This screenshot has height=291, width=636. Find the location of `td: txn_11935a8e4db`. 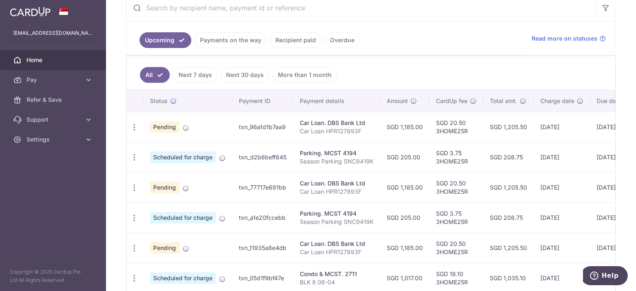

td: txn_11935a8e4db is located at coordinates (262, 248).